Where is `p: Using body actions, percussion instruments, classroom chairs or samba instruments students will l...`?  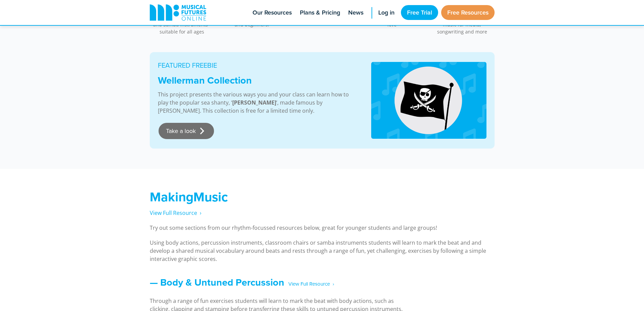 p: Using body actions, percussion instruments, classroom chairs or samba instruments students will l... is located at coordinates (322, 251).